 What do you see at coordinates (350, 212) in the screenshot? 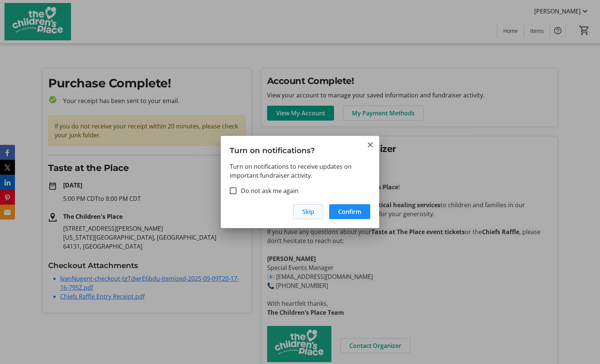
I see `span: Confirm` at bounding box center [350, 212].